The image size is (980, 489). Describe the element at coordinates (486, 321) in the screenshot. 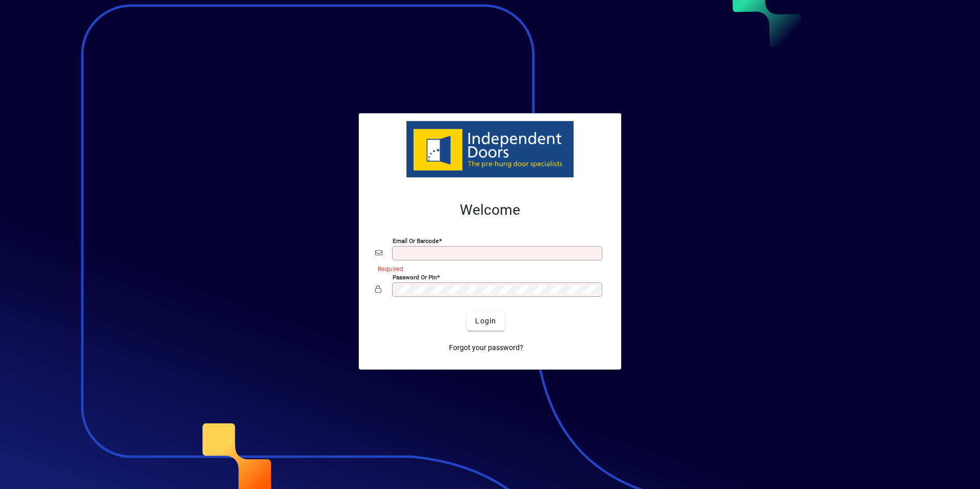

I see `button: Login` at that location.